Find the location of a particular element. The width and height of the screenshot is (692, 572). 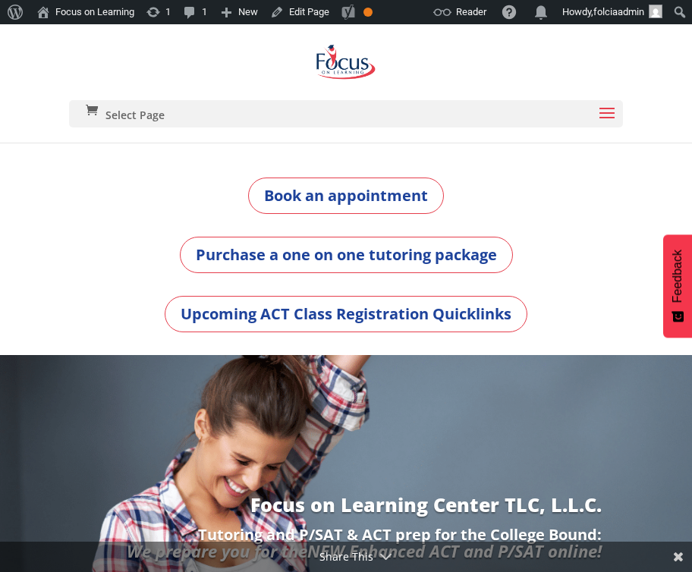

a: Book an appointment is located at coordinates (346, 196).